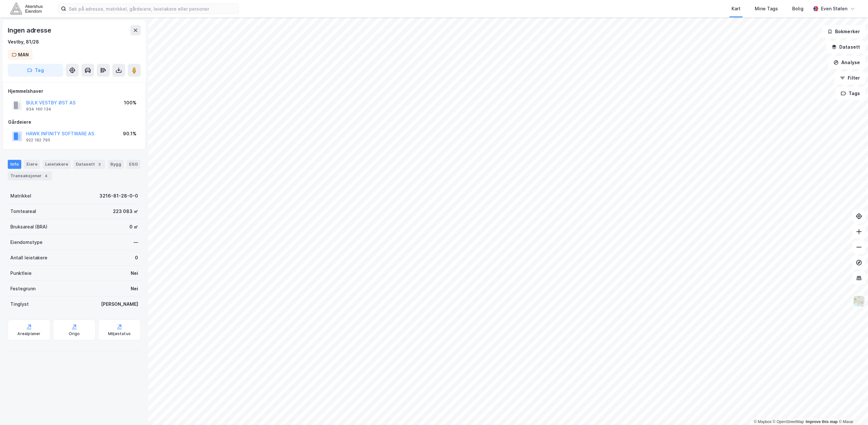  Describe the element at coordinates (834, 9) in the screenshot. I see `div: Even Stølen` at that location.